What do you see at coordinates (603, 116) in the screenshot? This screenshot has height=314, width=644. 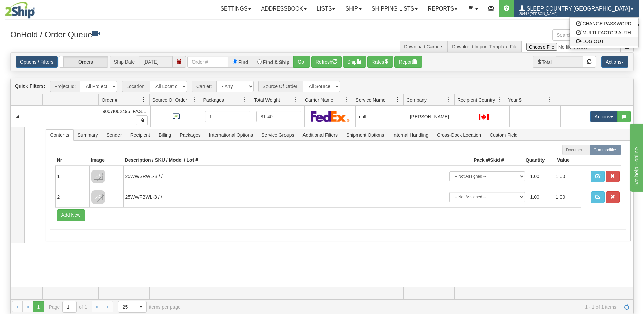 I see `button: Actions` at bounding box center [603, 116].